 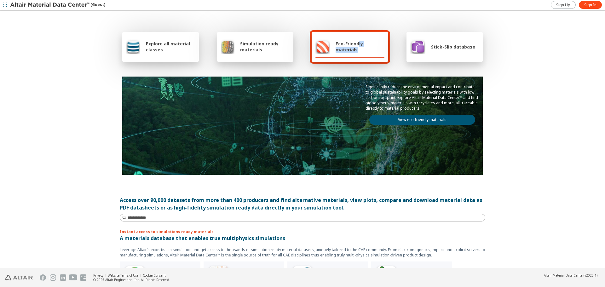 I want to click on a: Sign Up, so click(x=563, y=5).